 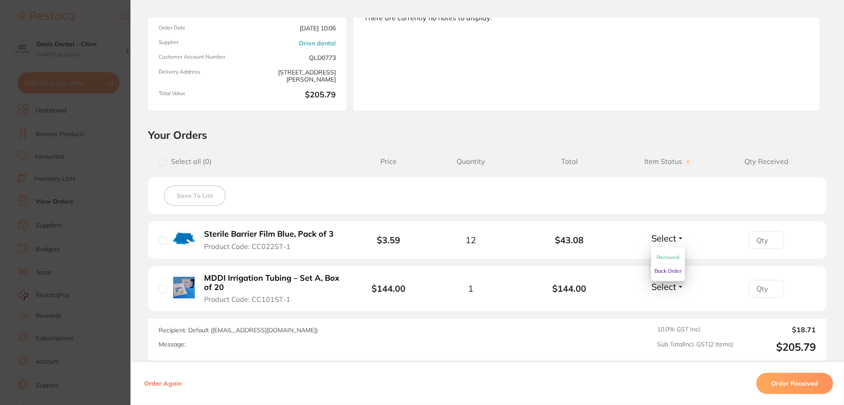 What do you see at coordinates (778, 330) in the screenshot?
I see `output: $18.71` at bounding box center [778, 330].